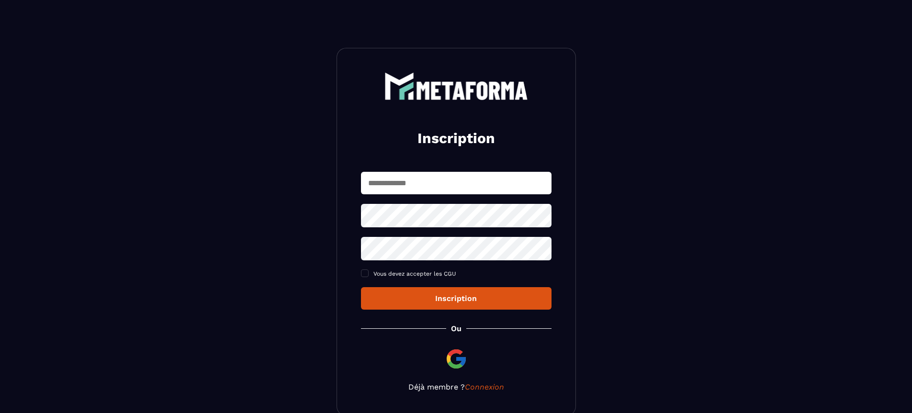  I want to click on img: google, so click(456, 359).